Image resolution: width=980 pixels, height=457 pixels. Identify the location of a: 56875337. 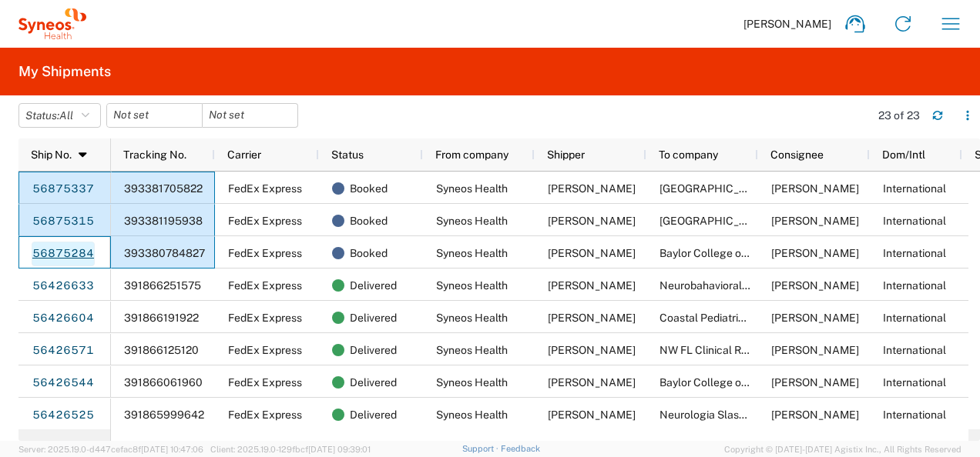
(63, 190).